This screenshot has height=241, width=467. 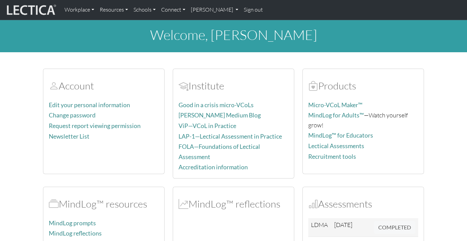 What do you see at coordinates (183, 204) in the screenshot?
I see `span: MindLog` at bounding box center [183, 204].